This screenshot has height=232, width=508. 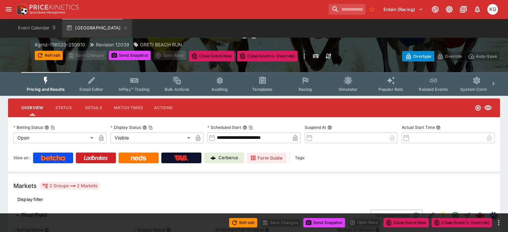 What do you see at coordinates (390, 89) in the screenshot?
I see `span: Popular Bets` at bounding box center [390, 89].